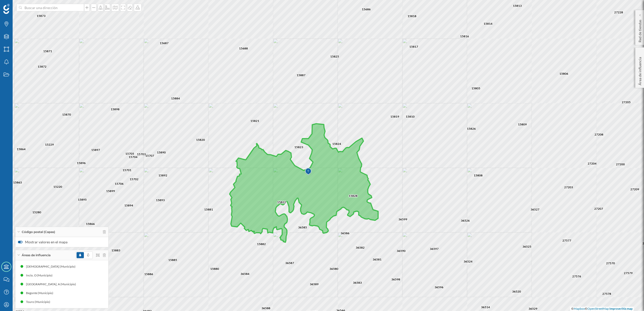 The width and height of the screenshot is (644, 311). Describe the element at coordinates (640, 30) in the screenshot. I see `p: Red de tiendas` at that location.